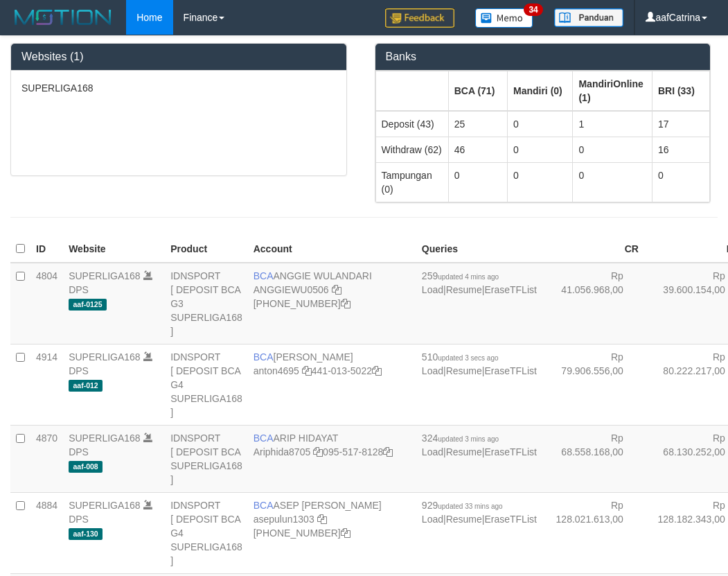 The height and width of the screenshot is (576, 728). What do you see at coordinates (46, 532) in the screenshot?
I see `td: 4884` at bounding box center [46, 532].